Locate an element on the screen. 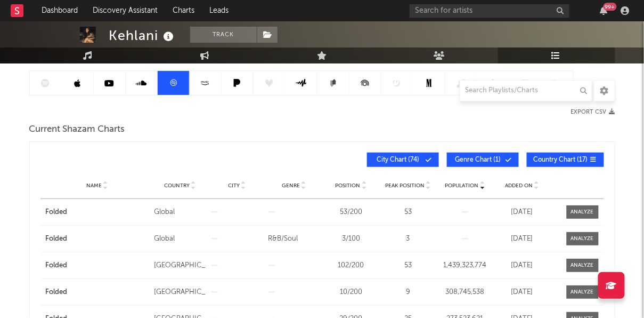  button: Export CSV is located at coordinates (593, 112).